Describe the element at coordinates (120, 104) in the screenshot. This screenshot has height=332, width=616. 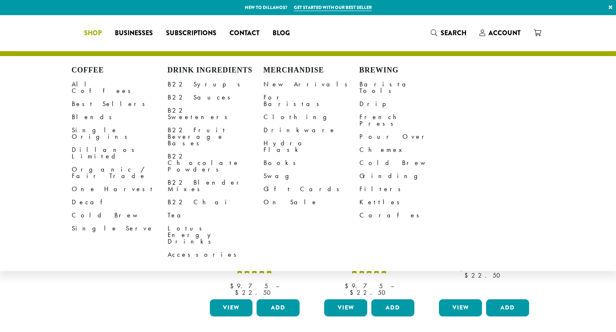
I see `a: Best Sellers` at that location.